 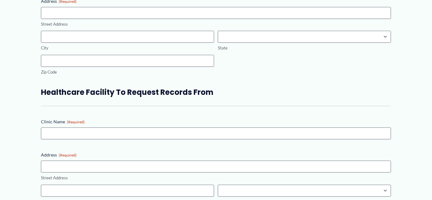 I want to click on h3: Healthcare Facility to request records from, so click(x=216, y=92).